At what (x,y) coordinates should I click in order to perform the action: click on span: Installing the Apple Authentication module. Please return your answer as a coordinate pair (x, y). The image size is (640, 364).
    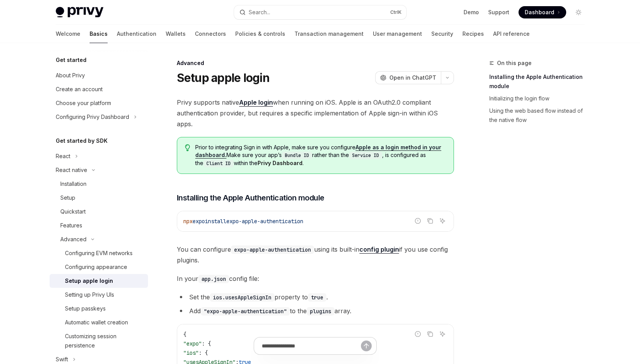
    Looking at the image, I should click on (251, 198).